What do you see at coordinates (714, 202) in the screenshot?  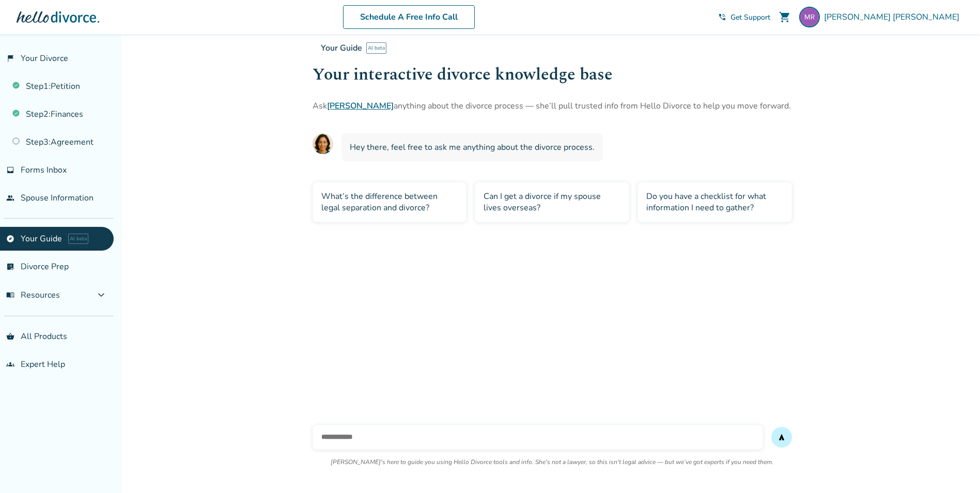 I see `div: Do you have a checklist for what information I need to gather?` at bounding box center [714, 202].